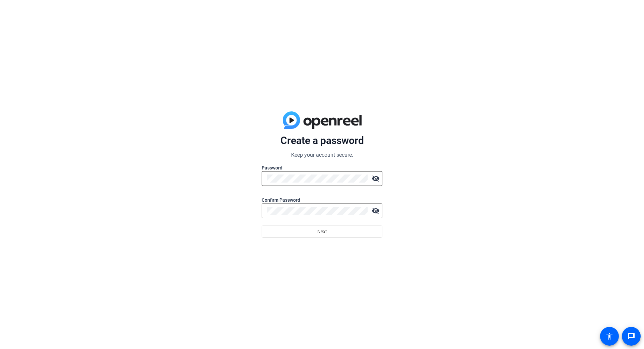  I want to click on p: Keep your account secure., so click(322, 155).